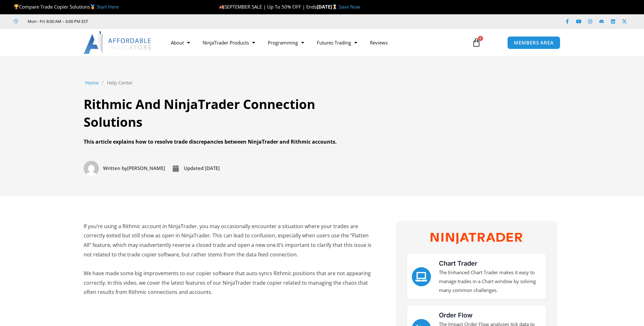 Image resolution: width=644 pixels, height=326 pixels. Describe the element at coordinates (118, 42) in the screenshot. I see `img: LogoAI | Affordable Indicators – NinjaTrader` at that location.